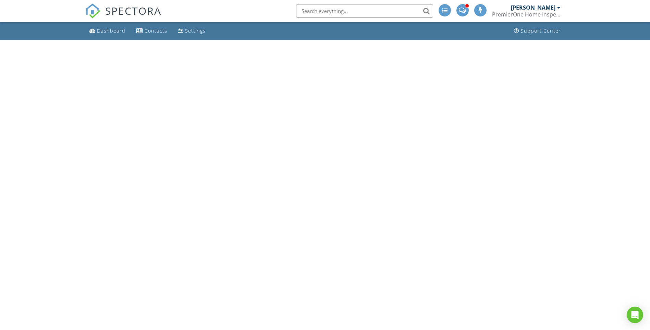 The image size is (650, 330). What do you see at coordinates (123, 16) in the screenshot?
I see `a: SPECTORA` at bounding box center [123, 16].